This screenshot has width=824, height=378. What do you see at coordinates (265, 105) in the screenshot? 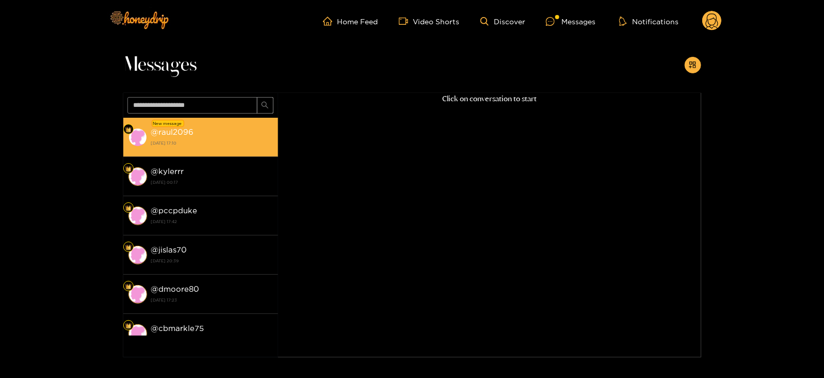
I see `span: search` at bounding box center [265, 105].